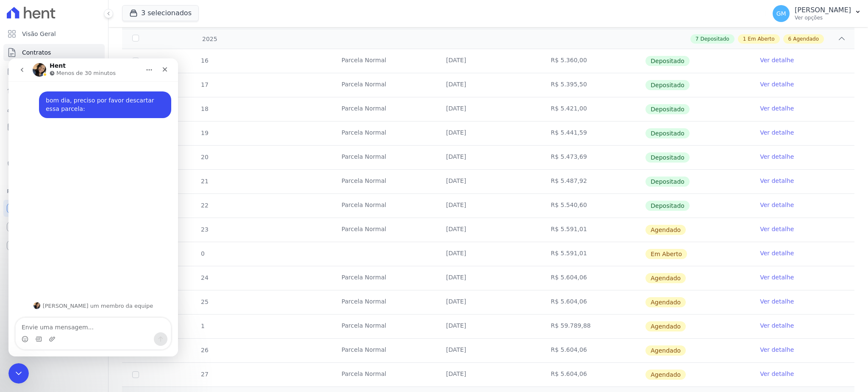  What do you see at coordinates (54, 227) in the screenshot?
I see `a: Conta Hent` at bounding box center [54, 227].